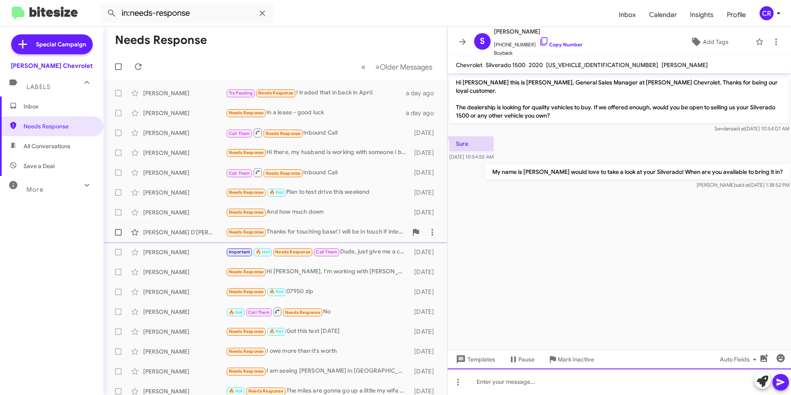  What do you see at coordinates (506, 65) in the screenshot?
I see `span: Silverado 1500` at bounding box center [506, 65].